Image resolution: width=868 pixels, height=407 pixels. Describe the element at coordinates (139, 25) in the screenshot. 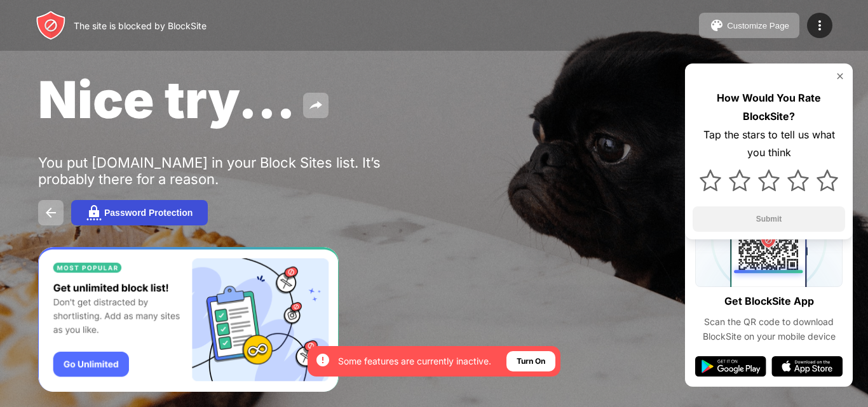

I see `div: The site is blocked by BlockSite` at that location.